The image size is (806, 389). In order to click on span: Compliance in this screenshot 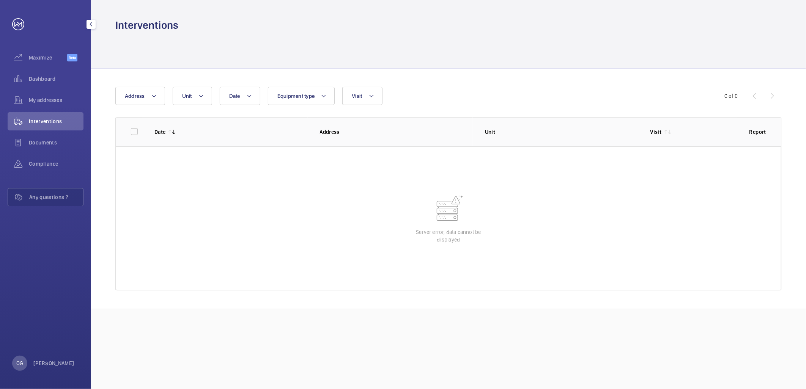, I will do `click(56, 164)`.